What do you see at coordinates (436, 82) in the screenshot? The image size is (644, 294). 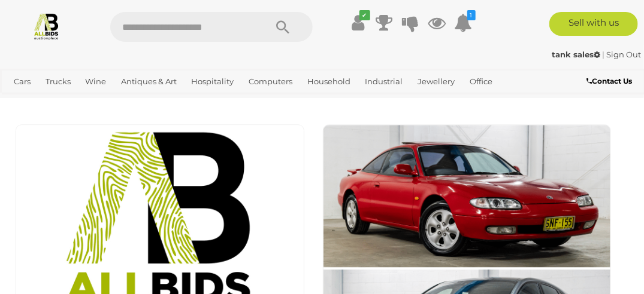 I see `a: Jewellery` at bounding box center [436, 82].